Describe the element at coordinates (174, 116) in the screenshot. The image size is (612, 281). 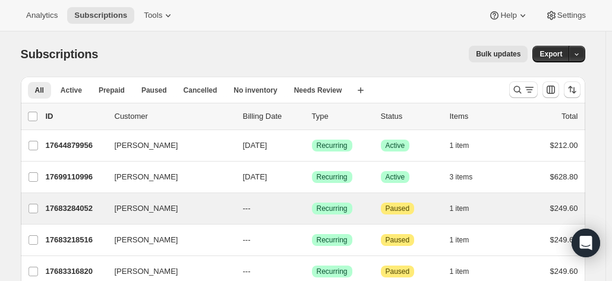
I see `p: Customer` at that location.